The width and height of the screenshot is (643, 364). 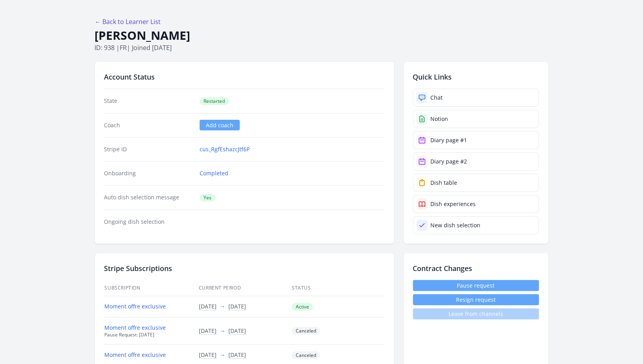 I want to click on a: New dish selection, so click(x=477, y=225).